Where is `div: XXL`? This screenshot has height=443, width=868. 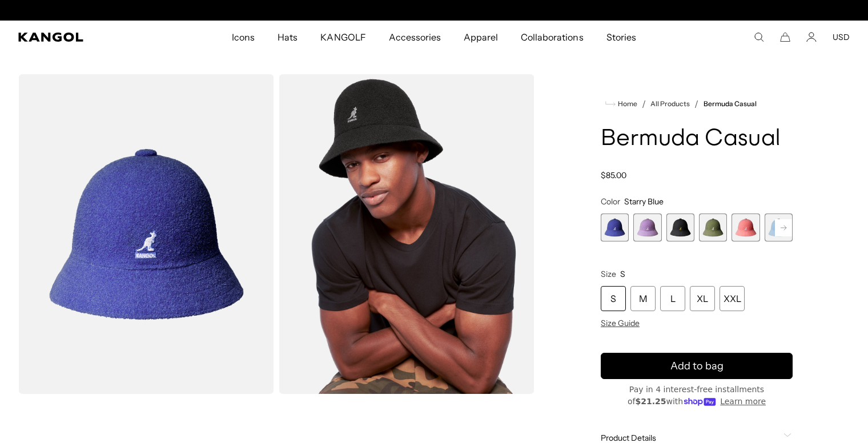
div: XXL is located at coordinates (733, 299).